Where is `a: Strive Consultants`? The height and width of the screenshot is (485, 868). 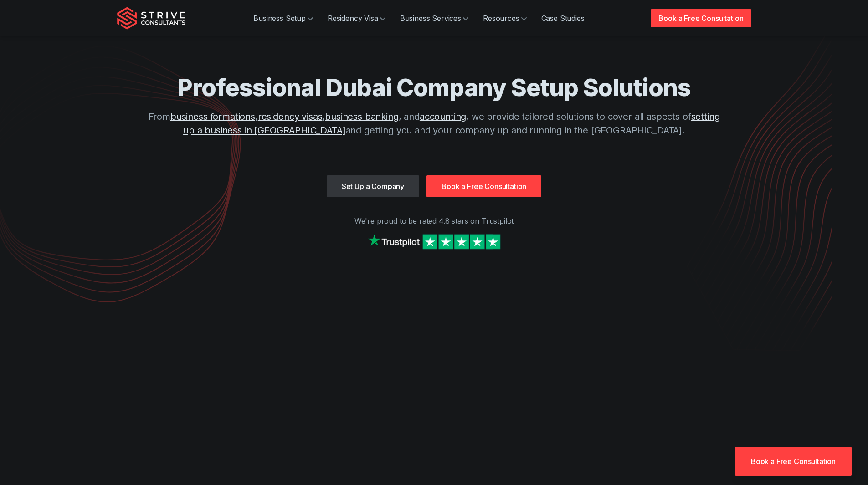
a: Strive Consultants is located at coordinates (151, 18).